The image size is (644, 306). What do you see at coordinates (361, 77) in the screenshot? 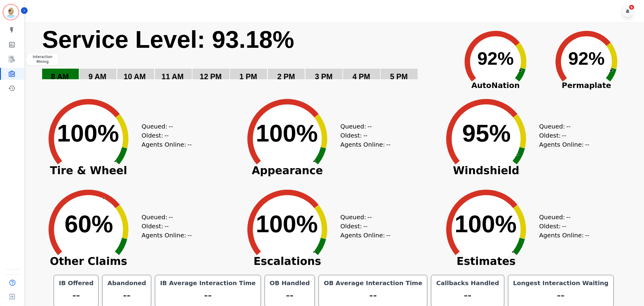
I see `text: 4 PM` at bounding box center [361, 77].